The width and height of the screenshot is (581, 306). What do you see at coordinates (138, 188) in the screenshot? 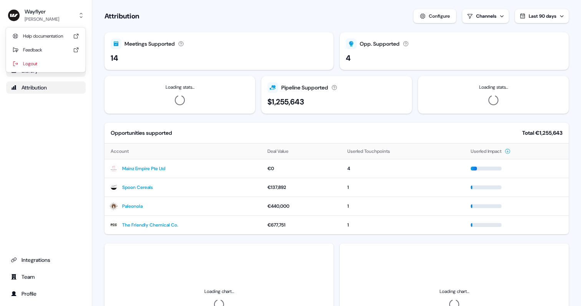
I see `a: Spoon Cereals` at bounding box center [138, 188].